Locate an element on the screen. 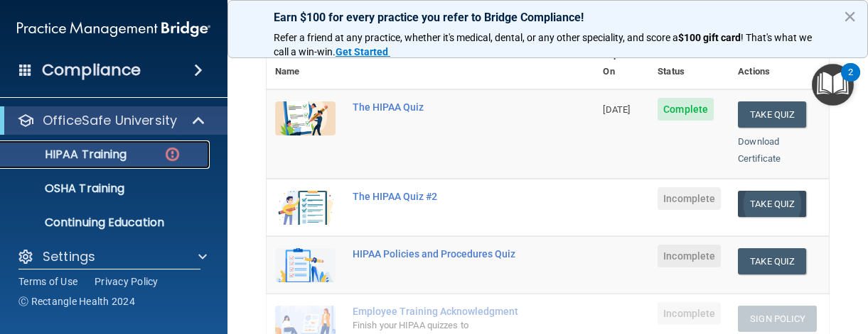 This screenshot has height=334, width=868. span: Ⓒ Rectangle Health 2024 is located at coordinates (77, 302).